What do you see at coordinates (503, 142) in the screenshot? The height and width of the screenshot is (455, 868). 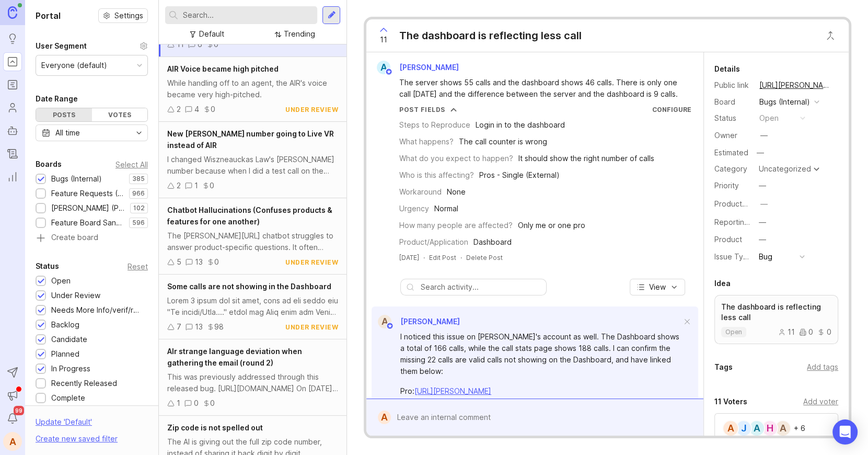 I see `div: The call counter is wrong` at bounding box center [503, 142].